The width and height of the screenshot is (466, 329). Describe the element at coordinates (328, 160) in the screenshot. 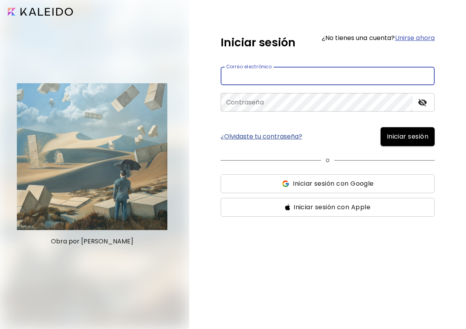

I see `p: o` at that location.